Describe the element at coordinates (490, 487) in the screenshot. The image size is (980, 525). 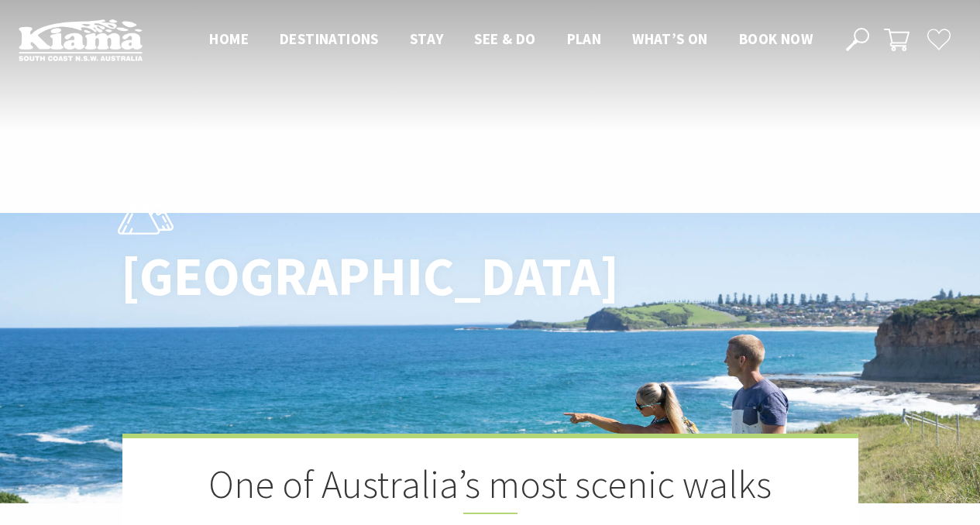
I see `h2: One of Australia’s most scenic walks` at that location.